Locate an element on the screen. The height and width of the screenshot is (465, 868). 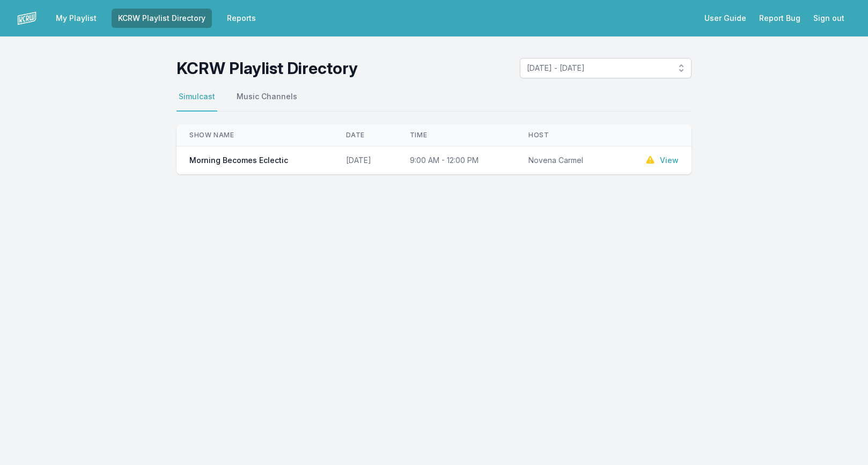
span: Morning Becomes Eclectic is located at coordinates (239, 160).